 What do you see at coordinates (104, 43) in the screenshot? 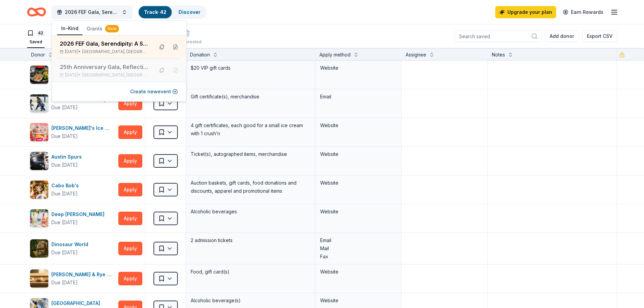
I see `div: 2026 FEF Gala, Serendipity: A Sweet Escape` at bounding box center [104, 43].